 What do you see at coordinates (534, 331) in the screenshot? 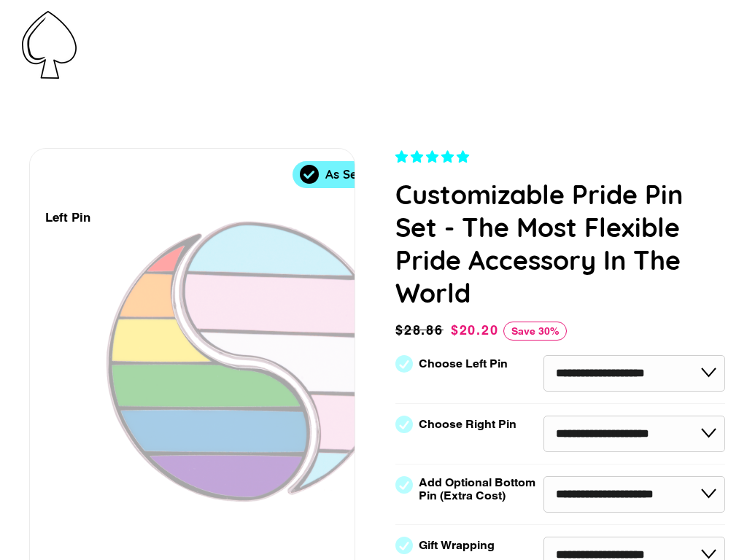
I see `span: Save 30%` at bounding box center [534, 331].